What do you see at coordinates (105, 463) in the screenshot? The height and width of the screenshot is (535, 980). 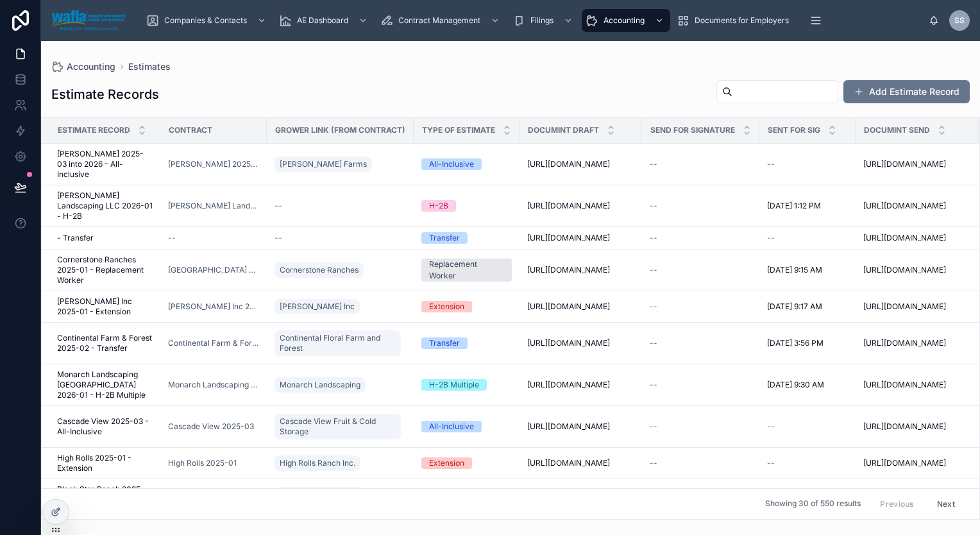 I see `span: High Rolls 2025-01 - Extension` at bounding box center [105, 463].